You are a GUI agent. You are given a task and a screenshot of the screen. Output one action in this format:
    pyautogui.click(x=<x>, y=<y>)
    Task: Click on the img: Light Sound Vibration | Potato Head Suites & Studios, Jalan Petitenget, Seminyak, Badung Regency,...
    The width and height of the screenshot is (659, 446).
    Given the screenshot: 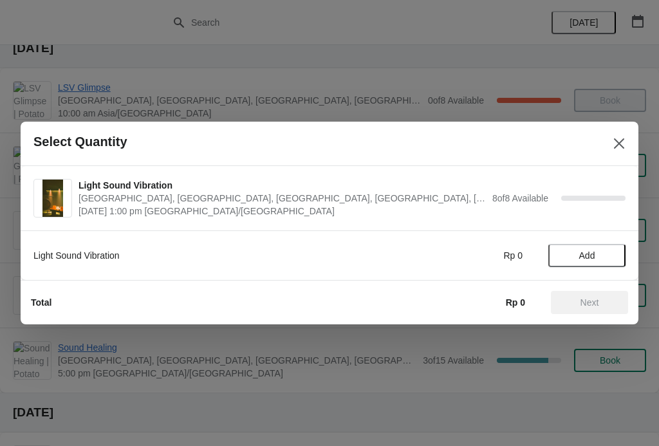 What is the action you would take?
    pyautogui.click(x=53, y=198)
    